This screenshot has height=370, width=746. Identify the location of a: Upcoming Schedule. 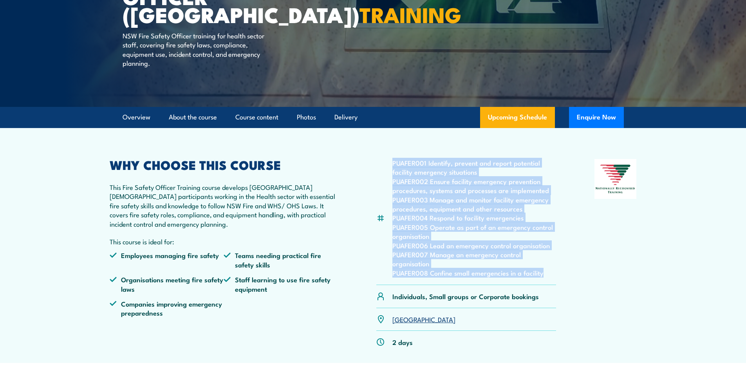
(518, 118).